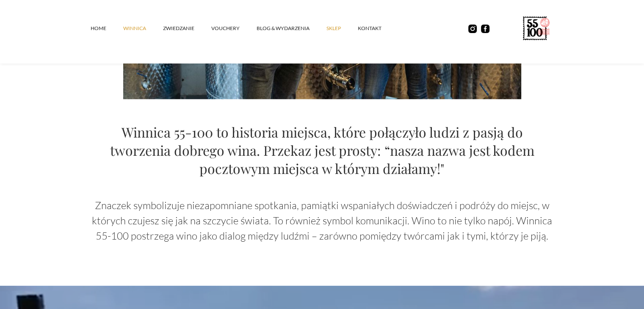 The width and height of the screenshot is (644, 309). Describe the element at coordinates (187, 28) in the screenshot. I see `a: ZWIEDZANIE` at that location.